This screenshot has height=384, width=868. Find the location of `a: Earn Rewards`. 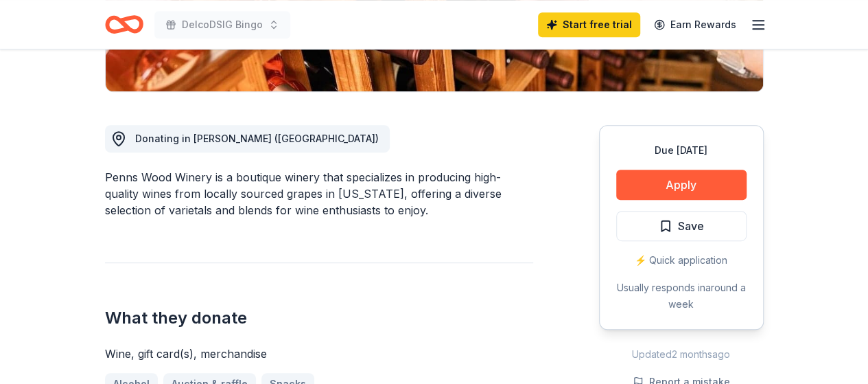

a: Earn Rewards is located at coordinates (695, 25).